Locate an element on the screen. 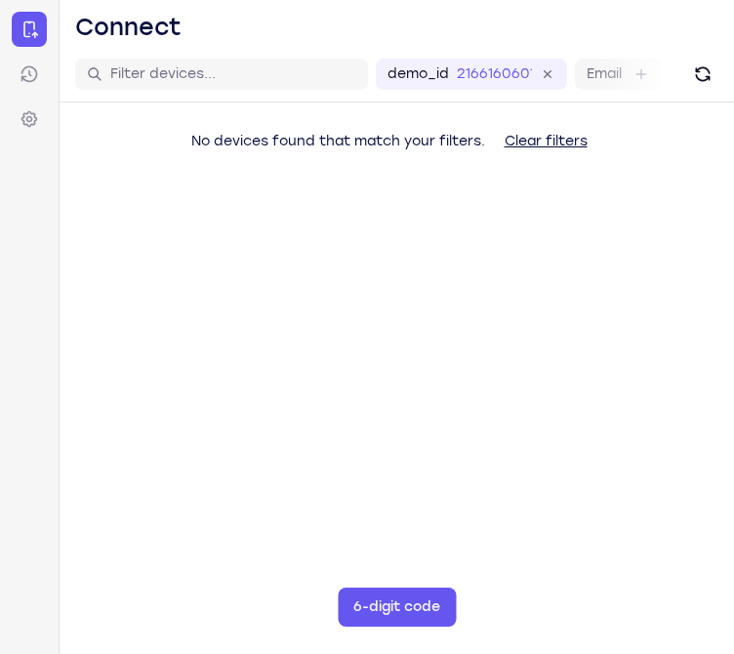  h1: Connect is located at coordinates (128, 27).